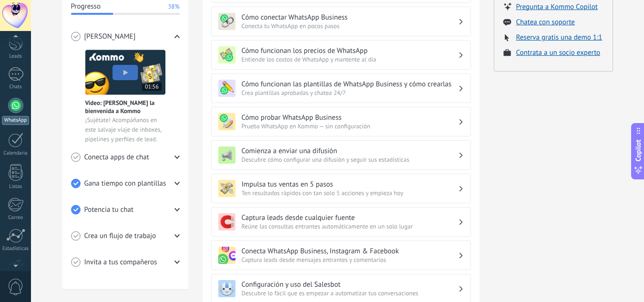 The image size is (644, 302). I want to click on span: Gana tiempo con plantillas, so click(125, 184).